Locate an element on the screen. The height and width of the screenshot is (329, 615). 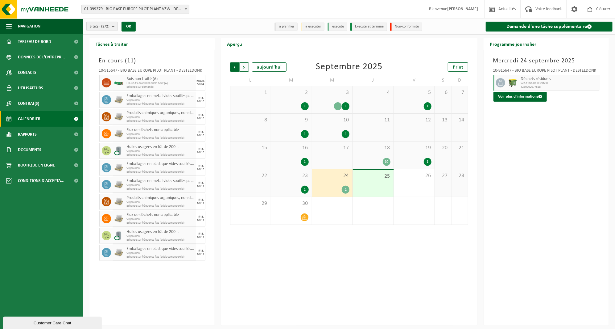
div: MAR. is located at coordinates (201, 81).